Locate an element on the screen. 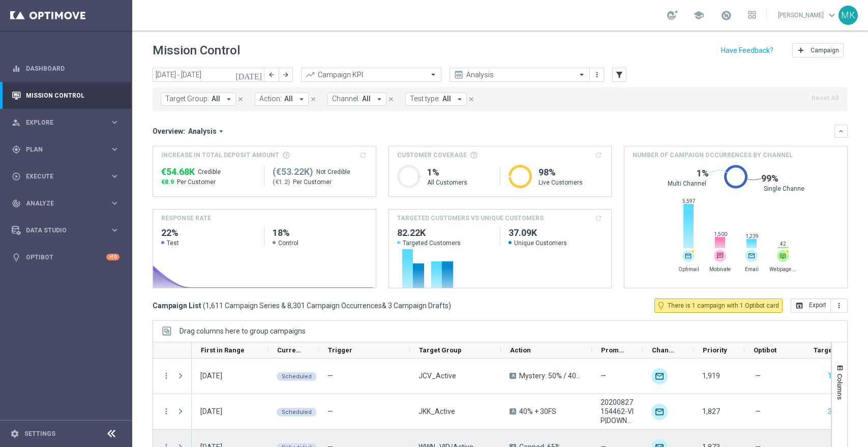  img: Optimail is located at coordinates (659, 376).